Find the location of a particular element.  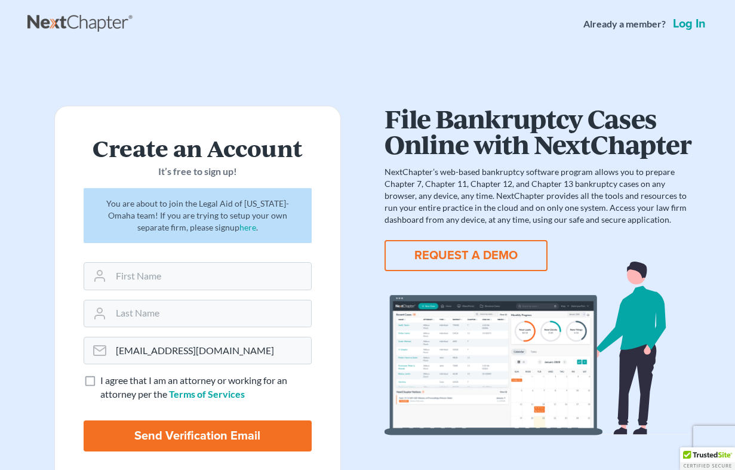

button: REQUEST A DEMO is located at coordinates (466, 256).